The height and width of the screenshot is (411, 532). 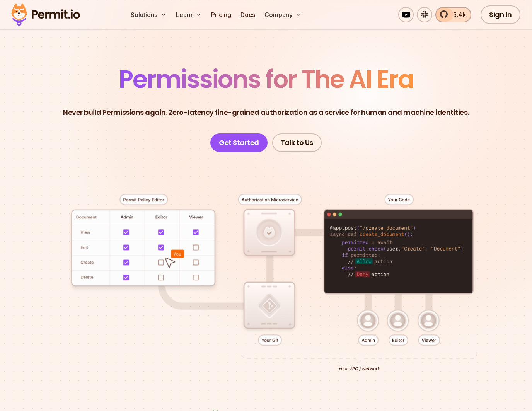 I want to click on a: Get Started, so click(x=239, y=142).